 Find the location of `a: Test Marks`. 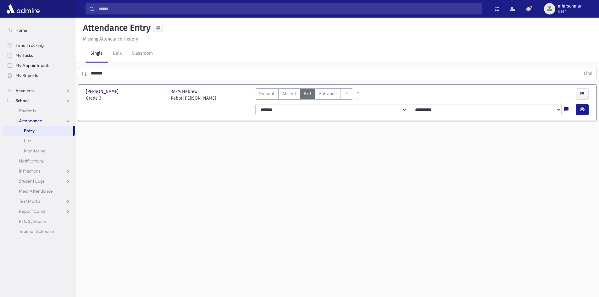

a: Test Marks is located at coordinates (39, 201).